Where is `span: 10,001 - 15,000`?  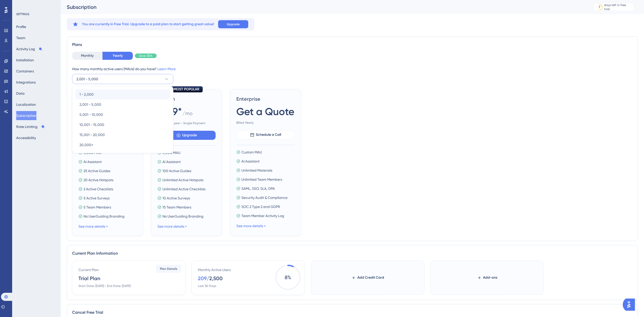
span: 10,001 - 15,000 is located at coordinates (92, 125).